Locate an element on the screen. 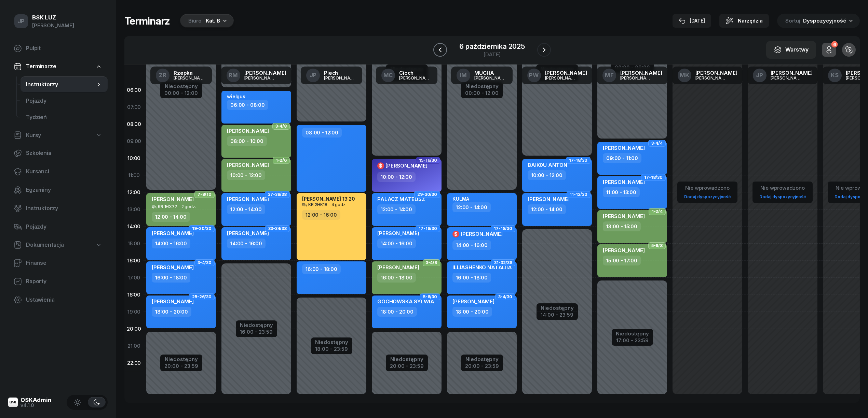 This screenshot has height=418, width=868. div: 13:00 is located at coordinates (134, 209).